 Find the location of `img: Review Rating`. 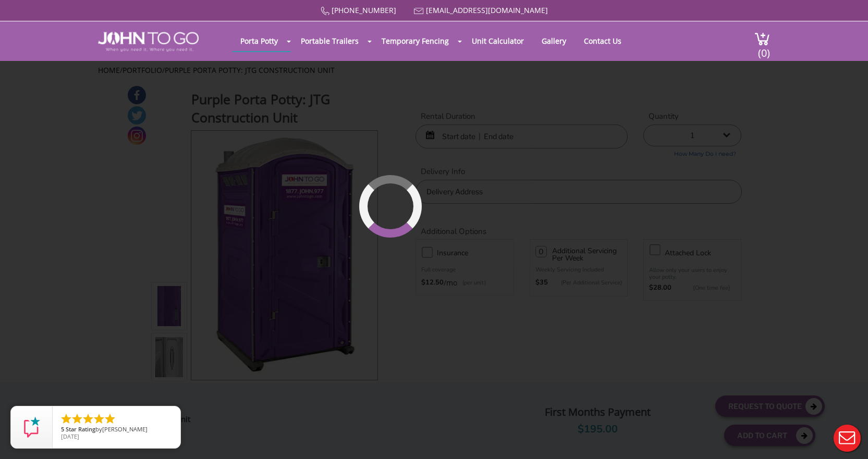

img: Review Rating is located at coordinates (31, 428).